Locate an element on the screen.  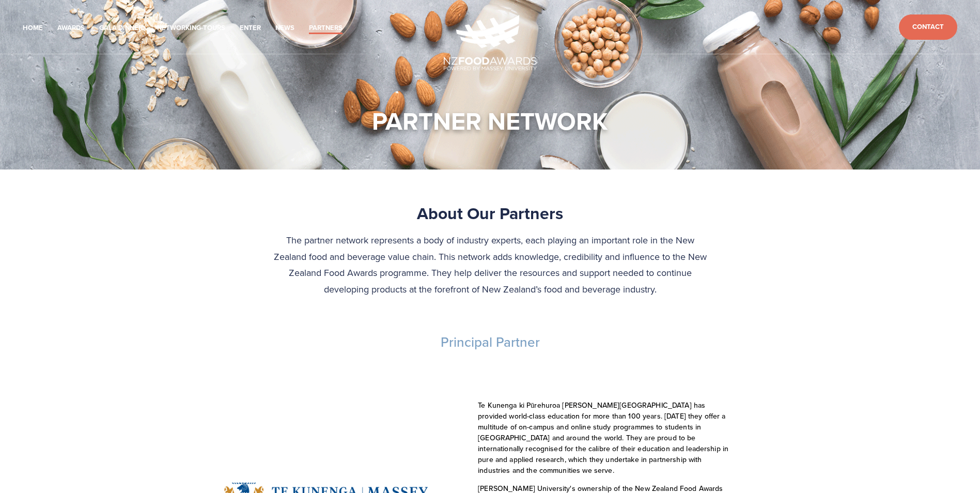
a: Enter is located at coordinates (250, 28).